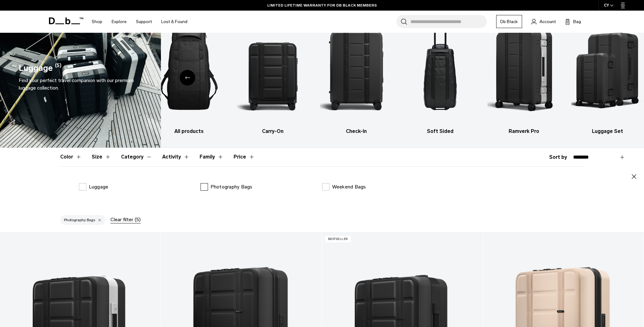 This screenshot has width=644, height=327. Describe the element at coordinates (189, 75) in the screenshot. I see `a: Db All products` at that location.